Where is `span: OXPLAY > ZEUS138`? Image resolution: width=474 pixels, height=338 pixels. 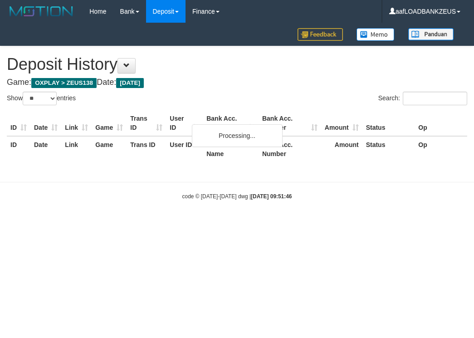 span: OXPLAY > ZEUS138 is located at coordinates (64, 83).